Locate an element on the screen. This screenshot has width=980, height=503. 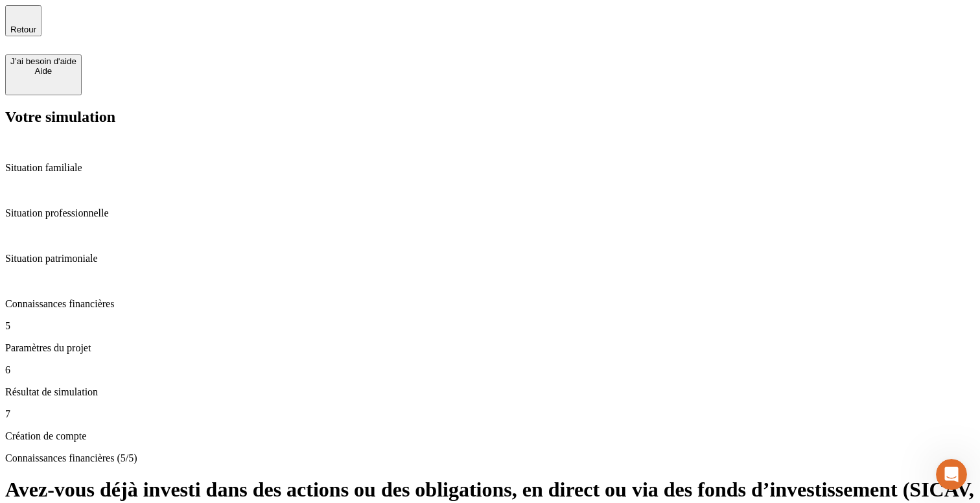
h2: Votre simulation is located at coordinates (490, 117).